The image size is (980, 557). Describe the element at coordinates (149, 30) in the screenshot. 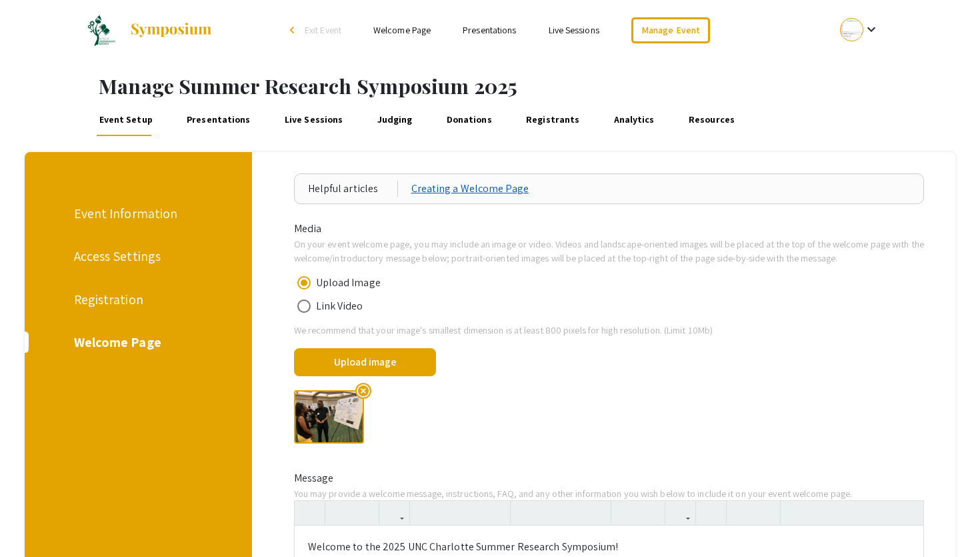

I see `a: Summer Research Symposium 2025` at that location.